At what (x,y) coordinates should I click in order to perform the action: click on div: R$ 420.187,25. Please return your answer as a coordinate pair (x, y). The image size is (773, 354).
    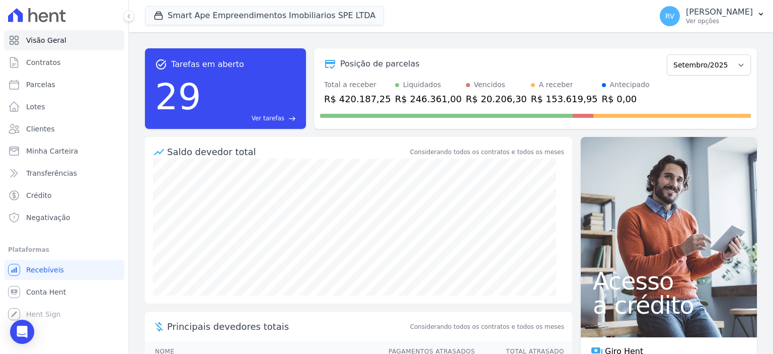
    Looking at the image, I should click on (357, 99).